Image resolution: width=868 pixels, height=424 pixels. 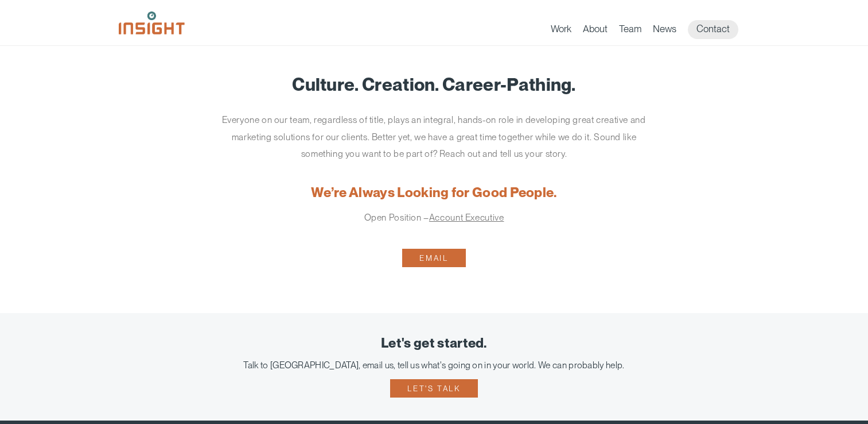 I want to click on div: Let's get started., so click(x=434, y=344).